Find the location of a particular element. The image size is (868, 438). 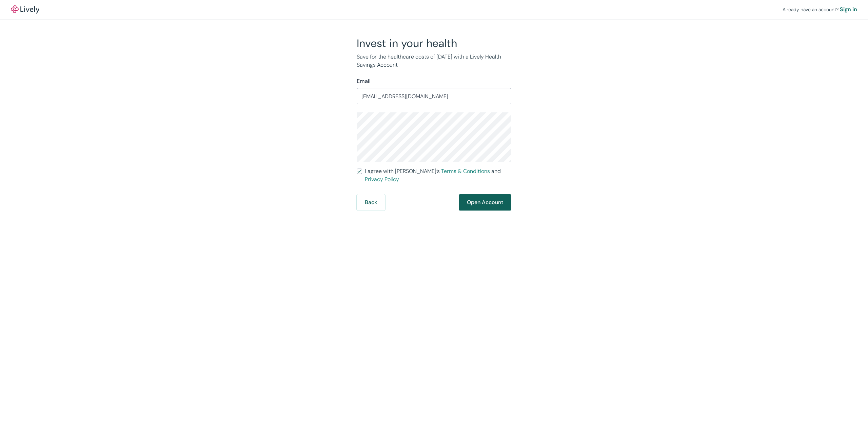

button: Open Account is located at coordinates (485, 202).